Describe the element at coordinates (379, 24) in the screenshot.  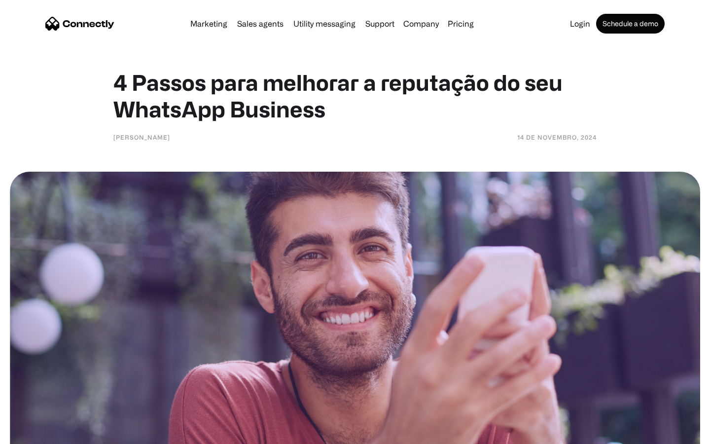
I see `a: Support` at that location.